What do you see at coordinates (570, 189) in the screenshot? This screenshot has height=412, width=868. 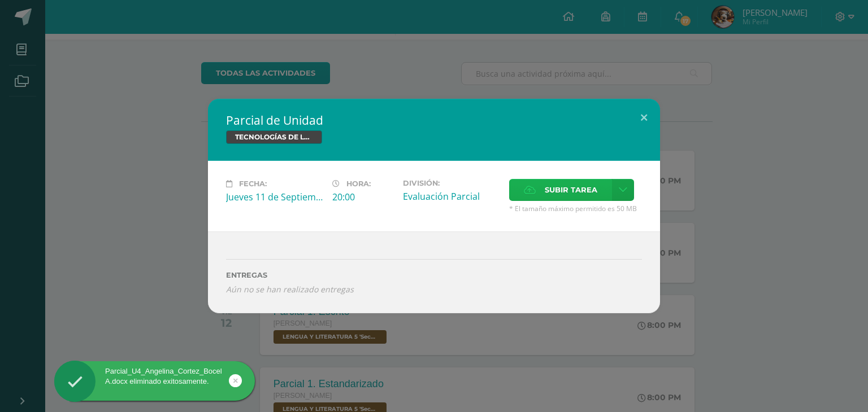 I see `span: Subir tarea` at bounding box center [570, 189].